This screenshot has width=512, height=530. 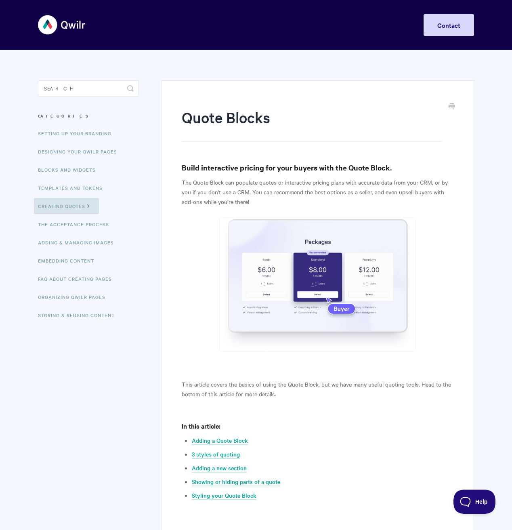 What do you see at coordinates (452, 107) in the screenshot?
I see `a: Print this Article` at bounding box center [452, 107].